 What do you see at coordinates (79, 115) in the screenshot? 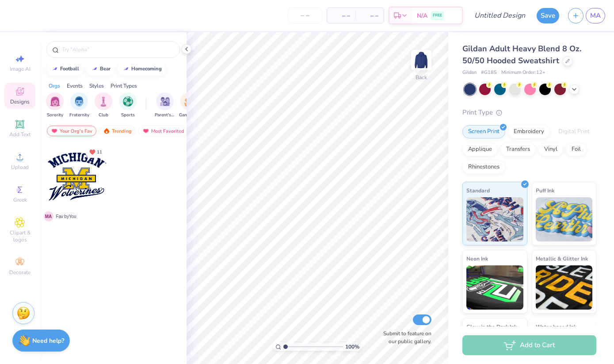
I see `span: Fraternity` at bounding box center [79, 115].